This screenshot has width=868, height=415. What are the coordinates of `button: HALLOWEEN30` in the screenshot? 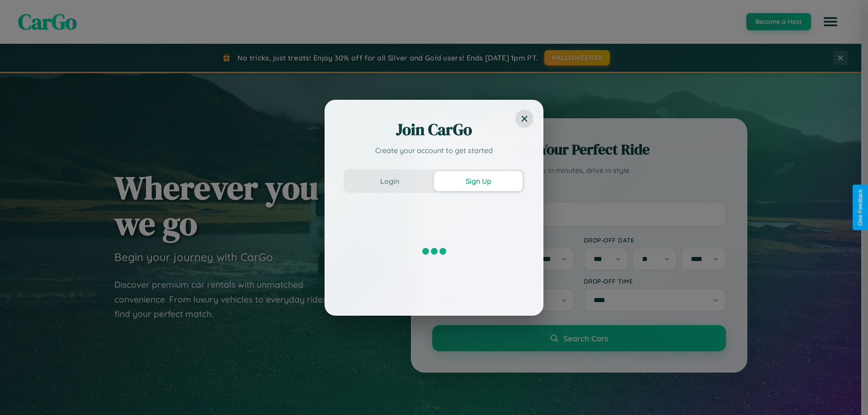 It's located at (577, 58).